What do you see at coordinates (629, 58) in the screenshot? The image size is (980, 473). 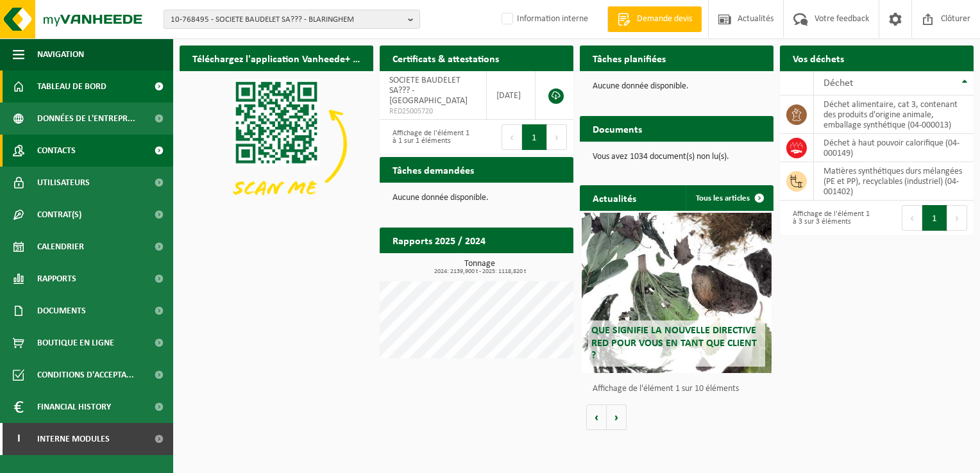 I see `h2: Tâches planifiées` at bounding box center [629, 58].